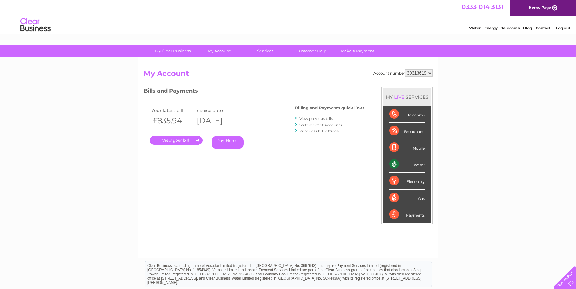 This screenshot has width=576, height=289. What do you see at coordinates (407, 114) in the screenshot?
I see `div: Telecoms` at bounding box center [407, 114].